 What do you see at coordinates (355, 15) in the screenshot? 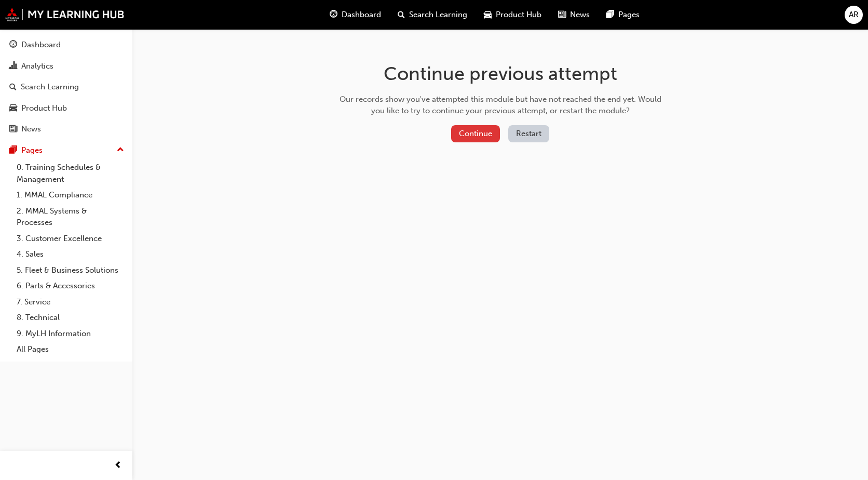
I see `a: guage-iconDashboard` at bounding box center [355, 15].